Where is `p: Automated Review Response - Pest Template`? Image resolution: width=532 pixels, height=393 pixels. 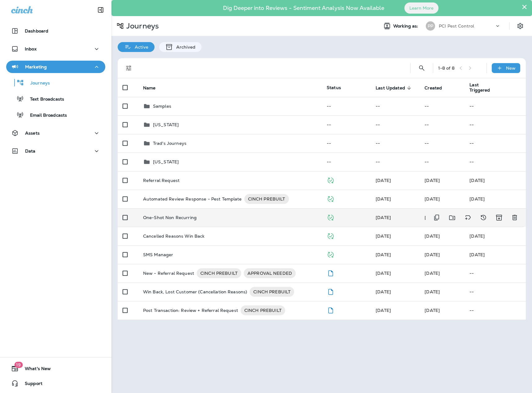
p: Automated Review Response - Pest Template is located at coordinates (192, 199).